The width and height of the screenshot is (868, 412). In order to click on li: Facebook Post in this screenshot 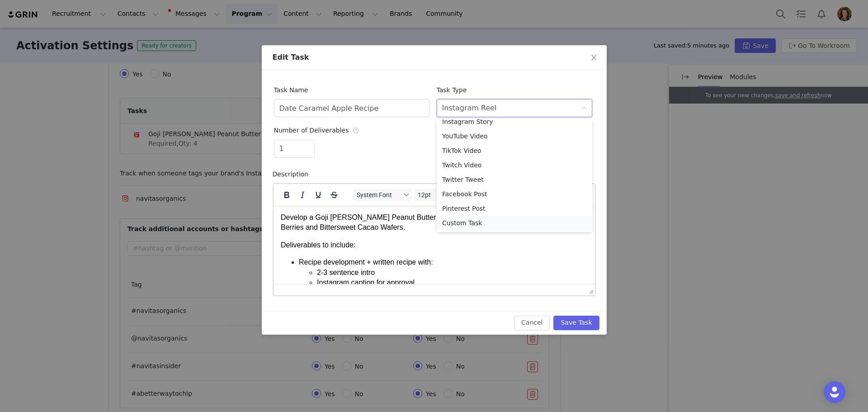, I will do `click(515, 194)`.